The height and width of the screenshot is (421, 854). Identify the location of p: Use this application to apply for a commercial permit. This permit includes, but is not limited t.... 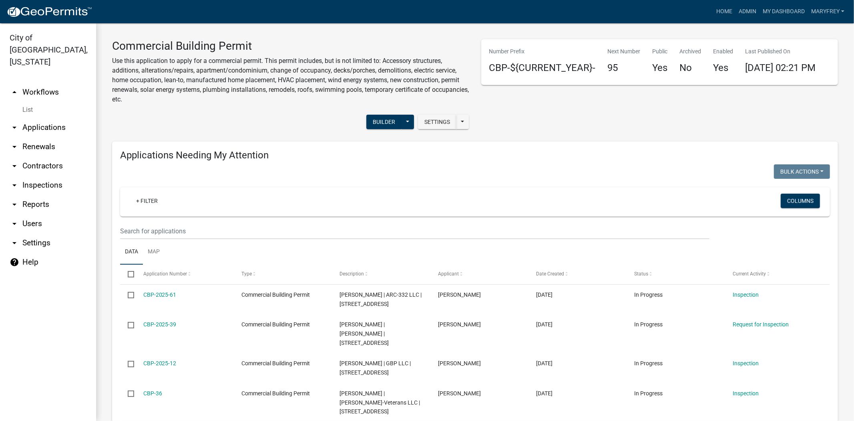
(291, 80).